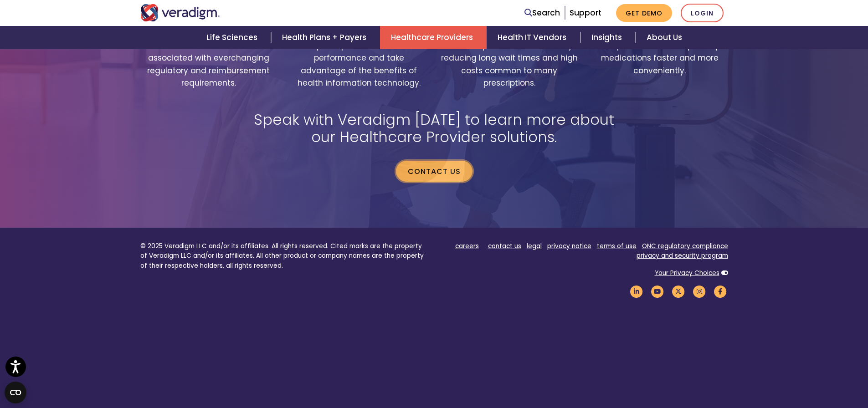  What do you see at coordinates (433, 38) in the screenshot?
I see `a: Healthcare Providers` at bounding box center [433, 38].